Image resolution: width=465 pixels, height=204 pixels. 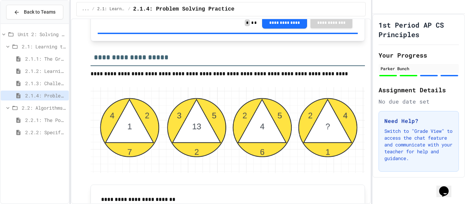 What do you see at coordinates (418, 145) in the screenshot?
I see `p: Switch to "Grade View" to access the chat feature and communicate with your teacher for help and ...` at bounding box center [418, 145].